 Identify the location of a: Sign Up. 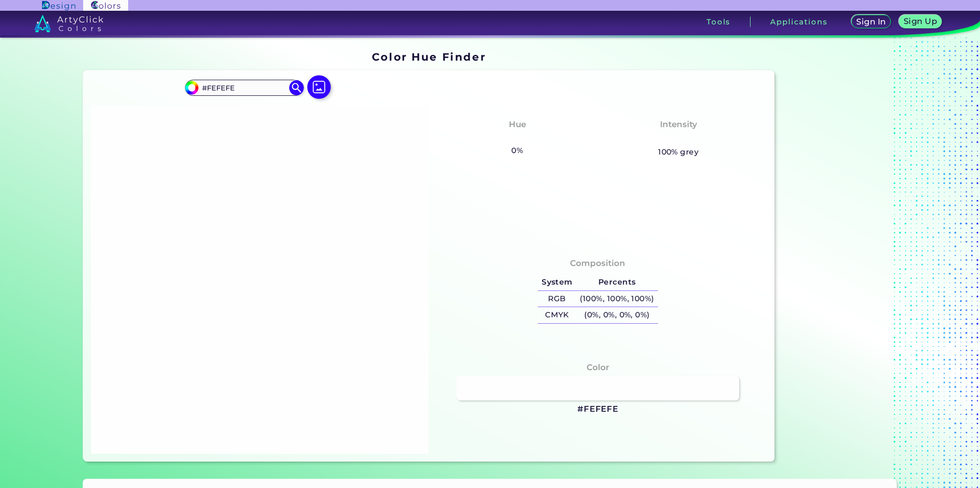
(920, 22).